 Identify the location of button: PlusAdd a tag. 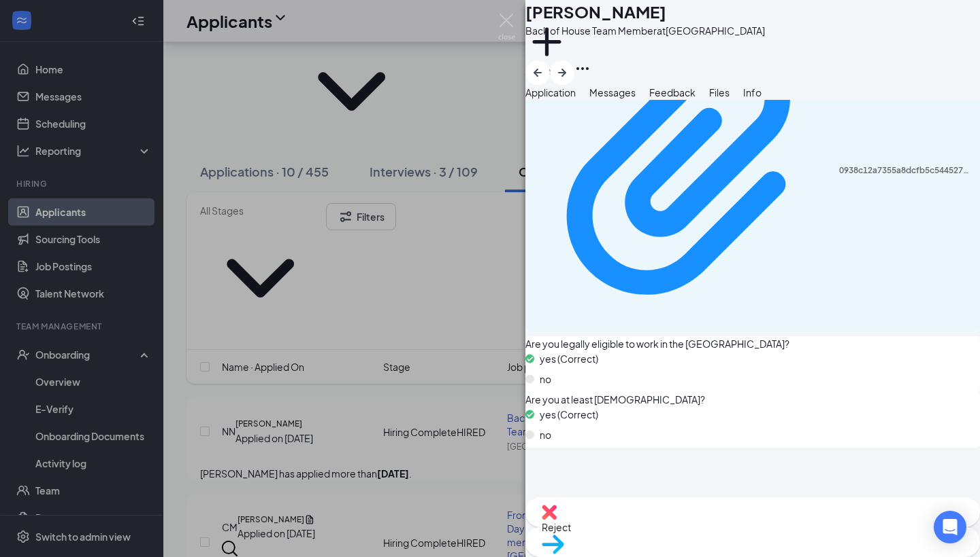
(546, 49).